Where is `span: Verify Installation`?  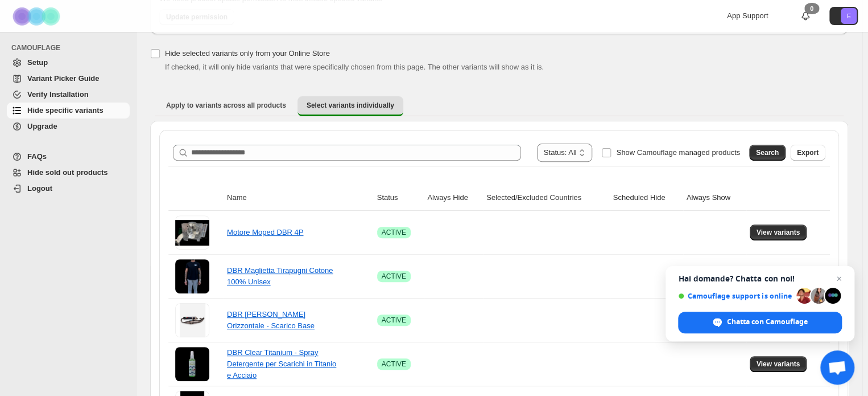 span: Verify Installation is located at coordinates (58, 94).